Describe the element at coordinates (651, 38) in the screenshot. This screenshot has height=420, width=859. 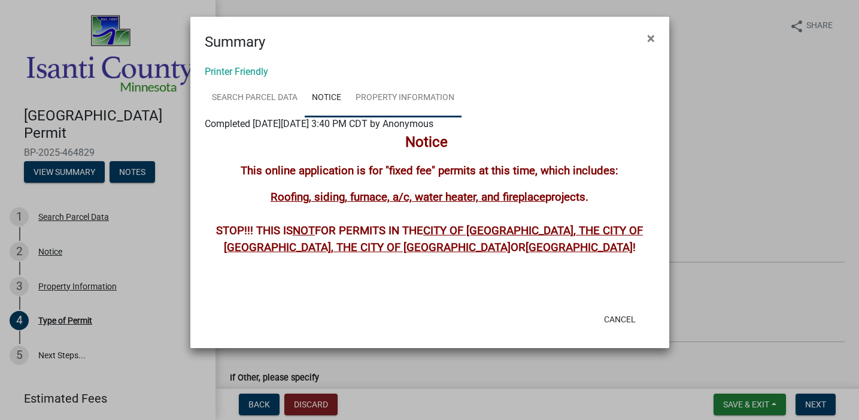
I see `button: Close` at that location.